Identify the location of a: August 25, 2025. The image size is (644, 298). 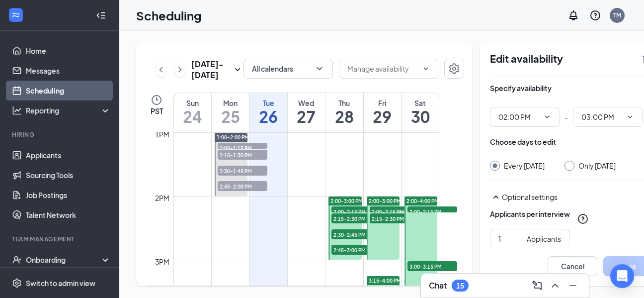
(230, 111).